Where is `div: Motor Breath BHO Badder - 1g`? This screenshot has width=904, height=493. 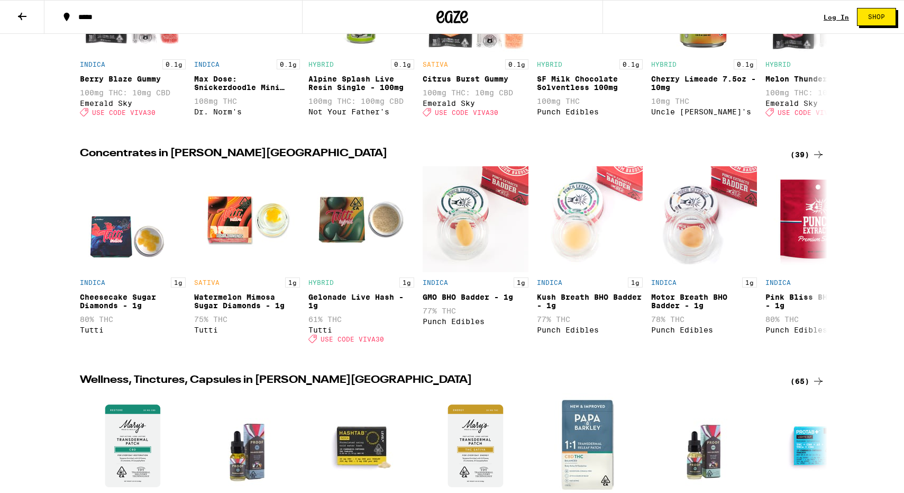 div: Motor Breath BHO Badder - 1g is located at coordinates (704, 301).